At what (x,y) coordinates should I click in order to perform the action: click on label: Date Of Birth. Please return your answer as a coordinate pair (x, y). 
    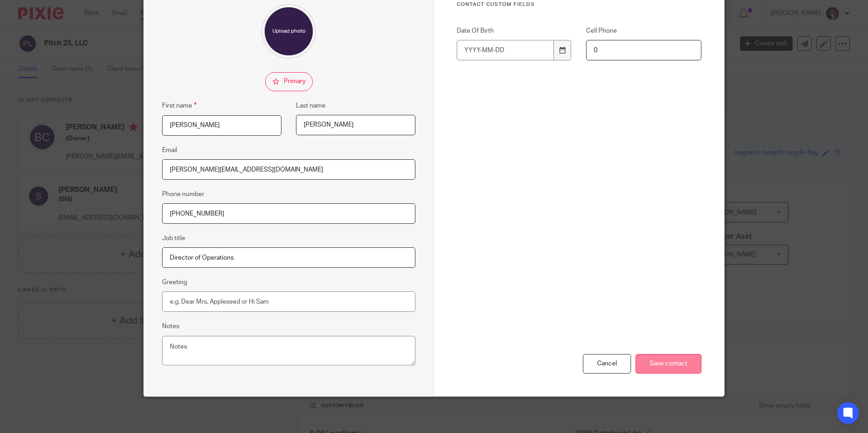
    Looking at the image, I should click on (515, 31).